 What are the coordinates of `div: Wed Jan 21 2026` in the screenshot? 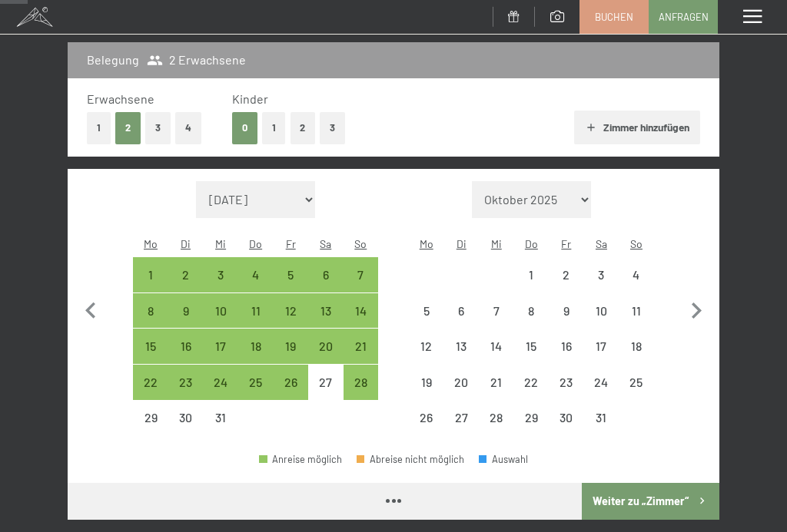 It's located at (496, 383).